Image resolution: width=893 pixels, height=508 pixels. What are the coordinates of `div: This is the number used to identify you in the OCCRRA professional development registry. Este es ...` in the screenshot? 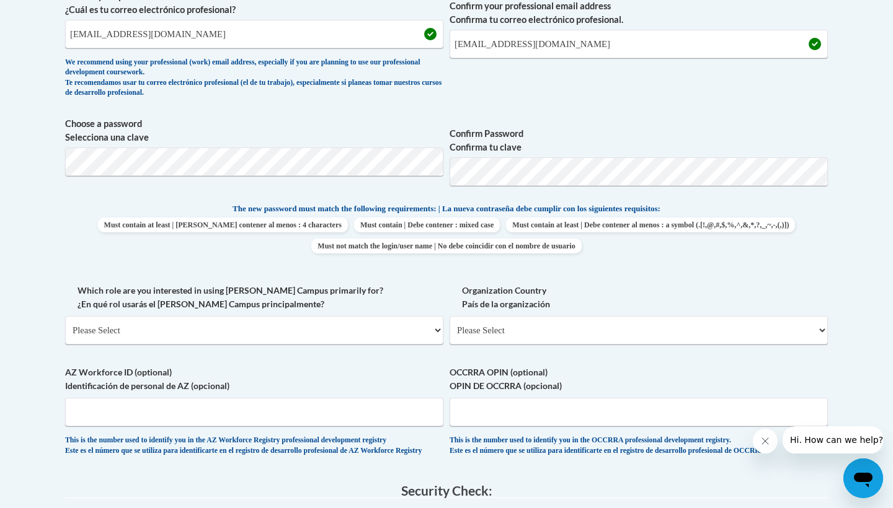 It's located at (638, 446).